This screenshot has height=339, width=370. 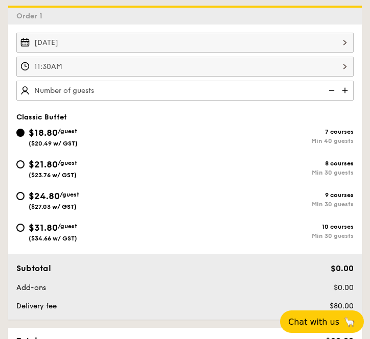 What do you see at coordinates (43, 164) in the screenshot?
I see `span: $21.80` at bounding box center [43, 164].